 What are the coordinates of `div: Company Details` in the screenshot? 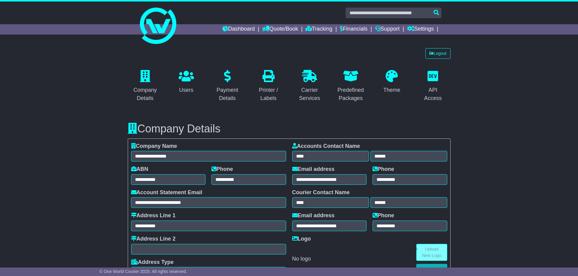 It's located at (145, 94).